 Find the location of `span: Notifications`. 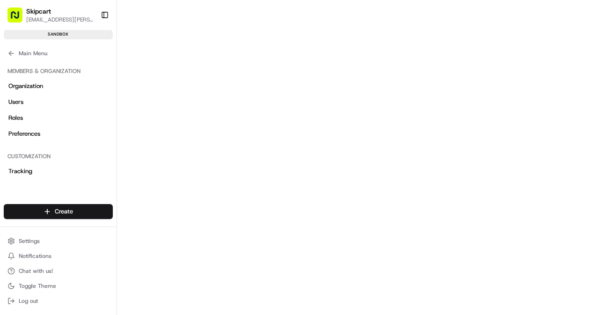

span: Notifications is located at coordinates (35, 256).